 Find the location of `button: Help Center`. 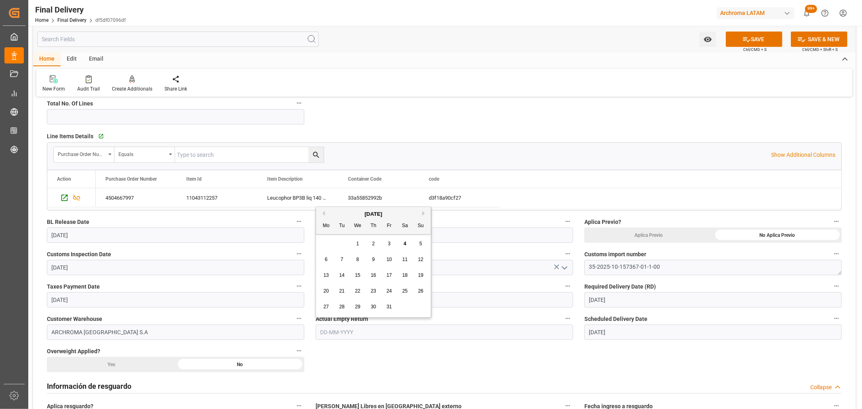

button: Help Center is located at coordinates (825, 13).